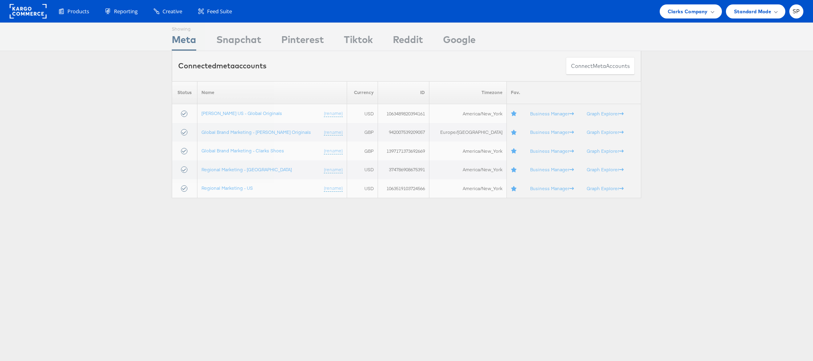 Image resolution: width=813 pixels, height=361 pixels. Describe the element at coordinates (408, 41) in the screenshot. I see `div: Reddit` at that location.